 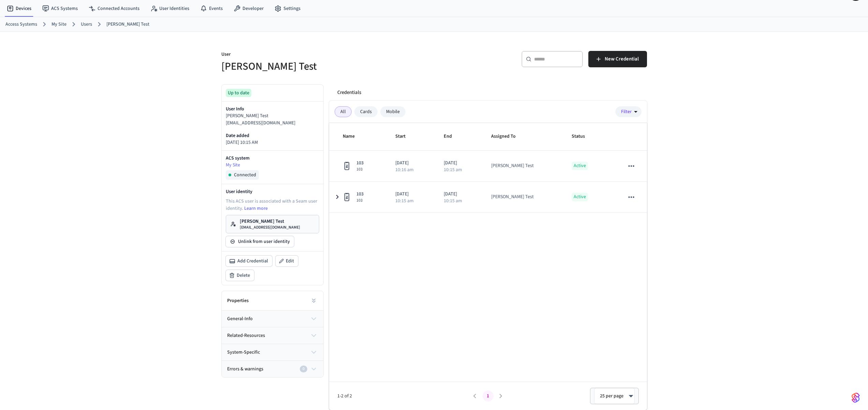 What do you see at coordinates (243, 275) in the screenshot?
I see `span: Delete` at bounding box center [243, 275].